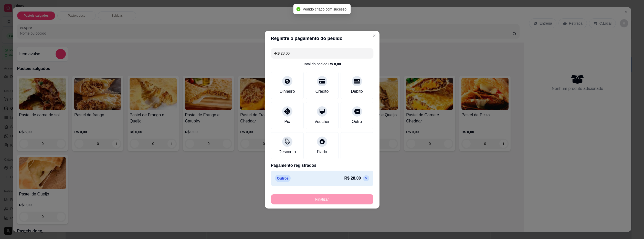  I want to click on span: Pedido criado com sucesso!, so click(325, 9).